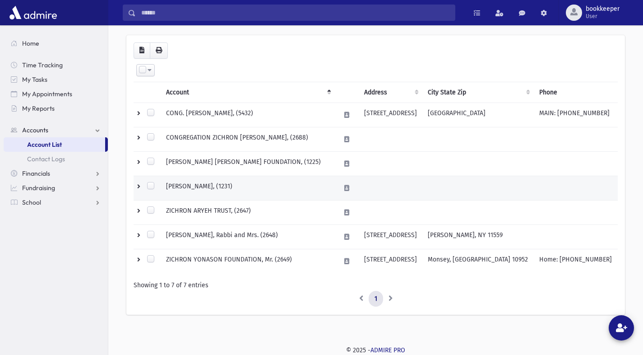  I want to click on th: Address : activate to sort column ascending, so click(391, 92).